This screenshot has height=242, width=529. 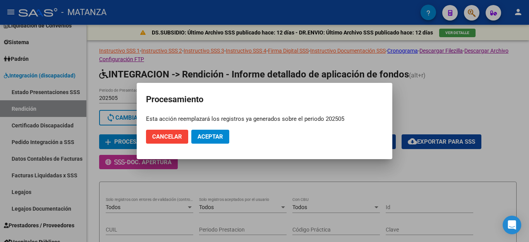 What do you see at coordinates (265, 100) in the screenshot?
I see `h2: Procesamiento` at bounding box center [265, 100].